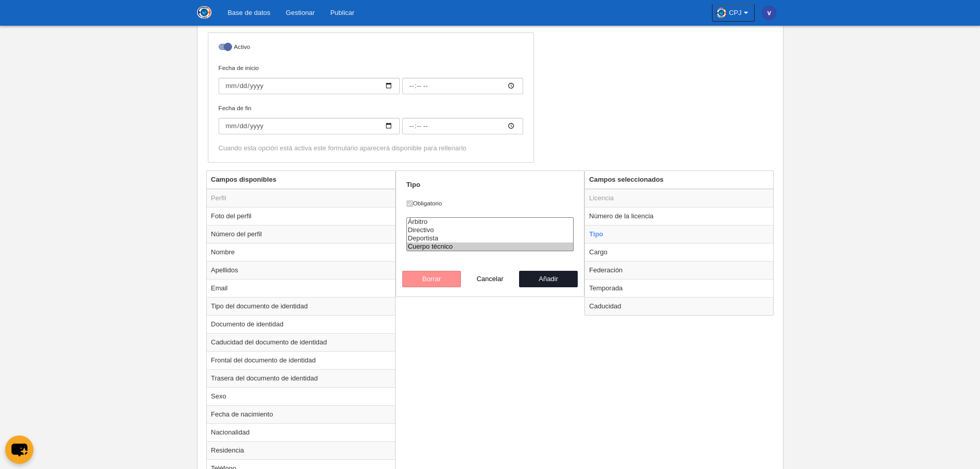  Describe the element at coordinates (735, 12) in the screenshot. I see `span: CPJ` at that location.